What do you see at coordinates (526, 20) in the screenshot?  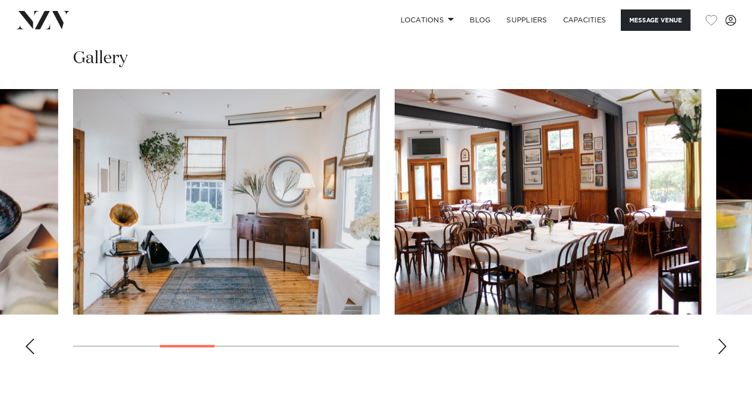 I see `a: SUPPLIERS` at bounding box center [526, 20].